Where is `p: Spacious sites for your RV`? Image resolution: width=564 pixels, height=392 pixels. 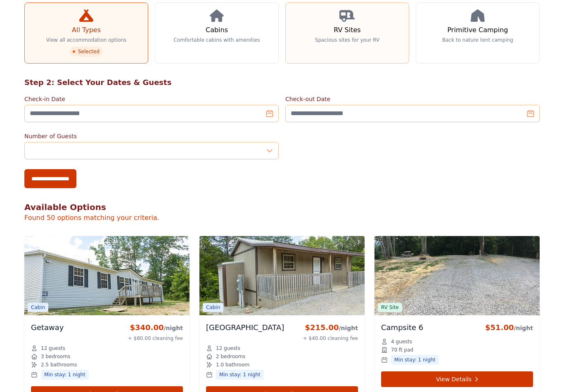 p: Spacious sites for your RV is located at coordinates (347, 40).